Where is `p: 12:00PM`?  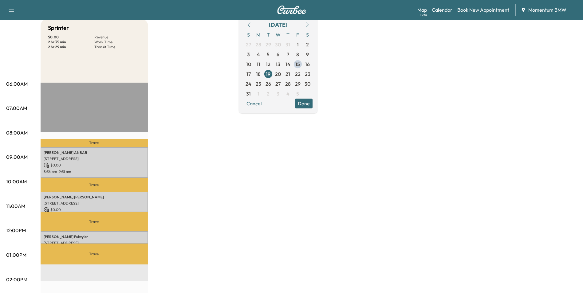
p: 12:00PM is located at coordinates (16, 230).